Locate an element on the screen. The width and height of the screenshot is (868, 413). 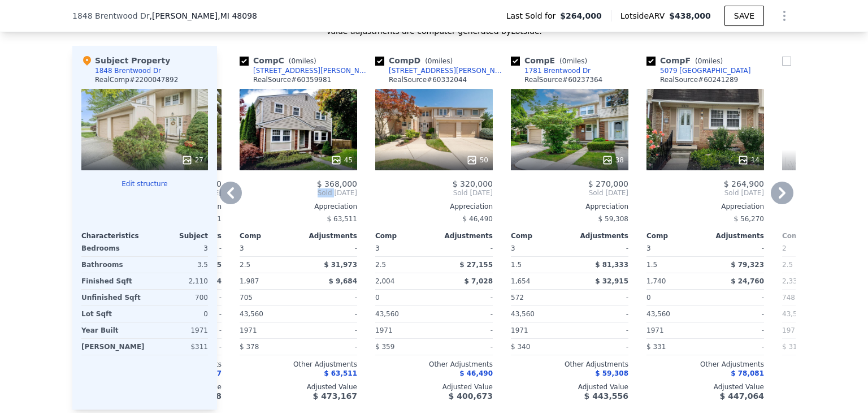
span: 3 is located at coordinates (377, 248).